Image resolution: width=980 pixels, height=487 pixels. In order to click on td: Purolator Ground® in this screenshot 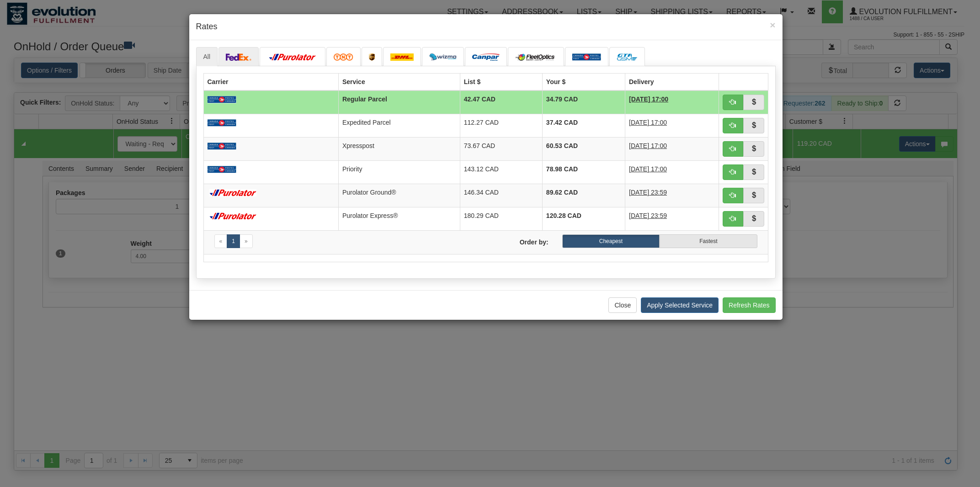, I will do `click(399, 195)`.